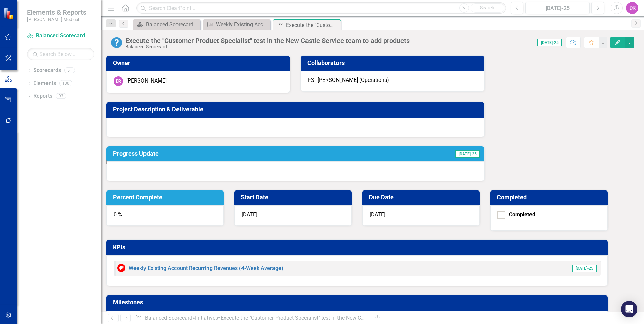 The height and width of the screenshot is (324, 644). Describe the element at coordinates (632, 8) in the screenshot. I see `button: DR` at that location.